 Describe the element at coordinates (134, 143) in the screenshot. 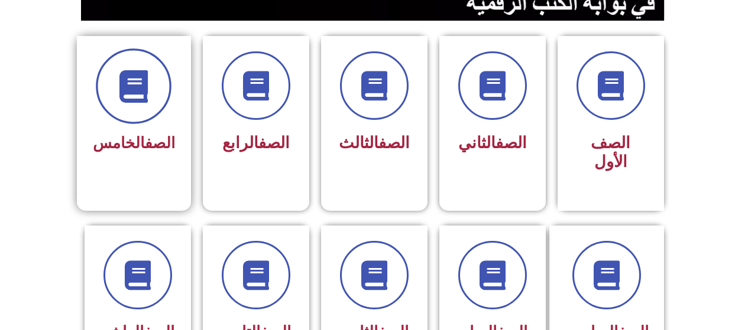

I see `span: الخامس` at that location.